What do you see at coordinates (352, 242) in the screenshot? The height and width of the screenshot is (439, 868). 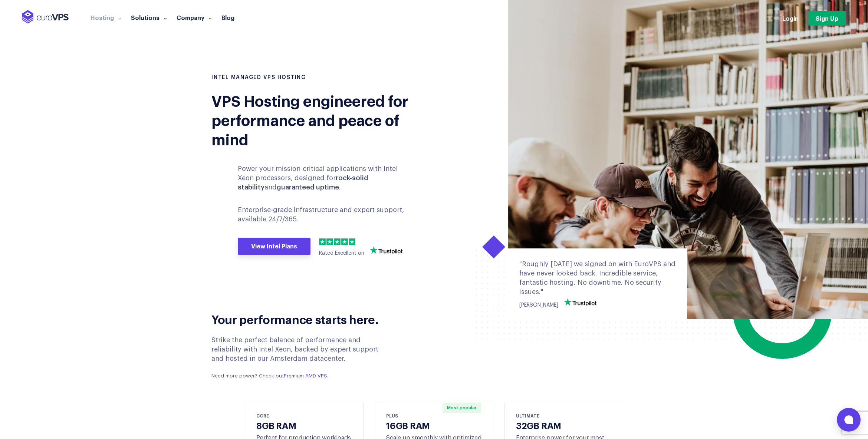 I see `img: 5` at bounding box center [352, 242].